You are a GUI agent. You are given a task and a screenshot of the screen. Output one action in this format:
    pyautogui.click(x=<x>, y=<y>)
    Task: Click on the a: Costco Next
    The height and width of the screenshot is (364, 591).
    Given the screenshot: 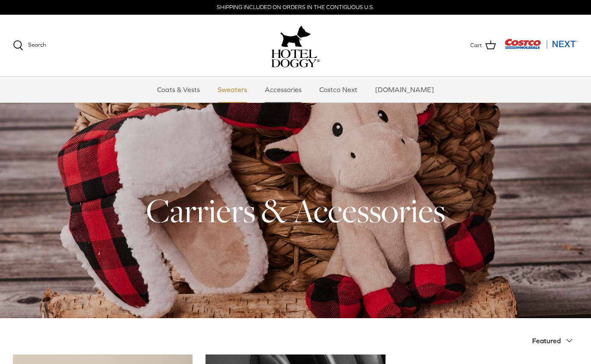 What is the action you would take?
    pyautogui.click(x=338, y=89)
    